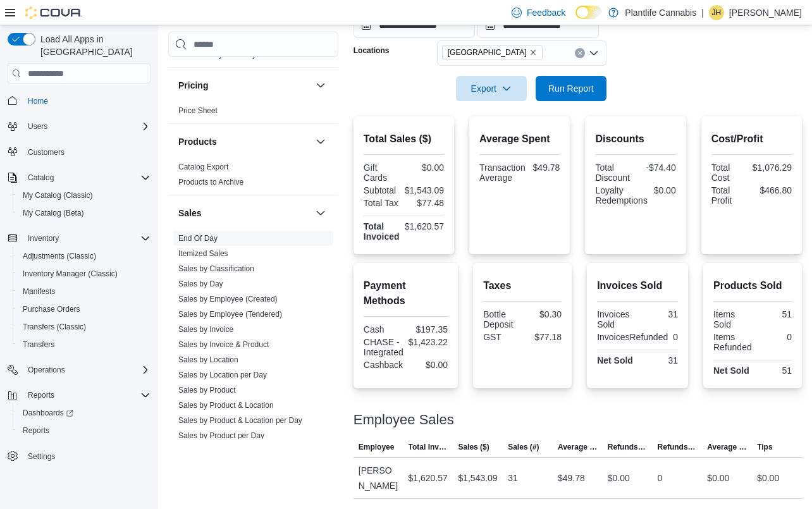  I want to click on a: Sales by Invoice & Product, so click(223, 345).